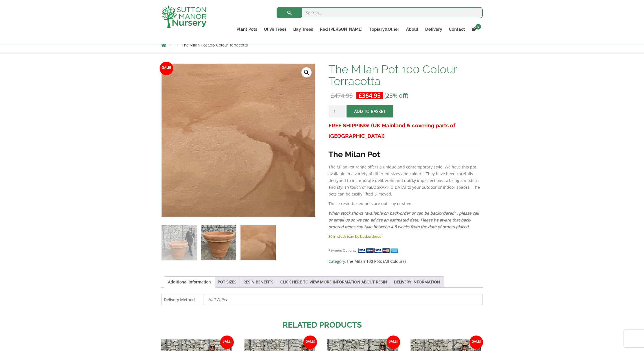 The width and height of the screenshot is (644, 351). What do you see at coordinates (258, 282) in the screenshot?
I see `a: RESIN BENEFITS` at bounding box center [258, 282].